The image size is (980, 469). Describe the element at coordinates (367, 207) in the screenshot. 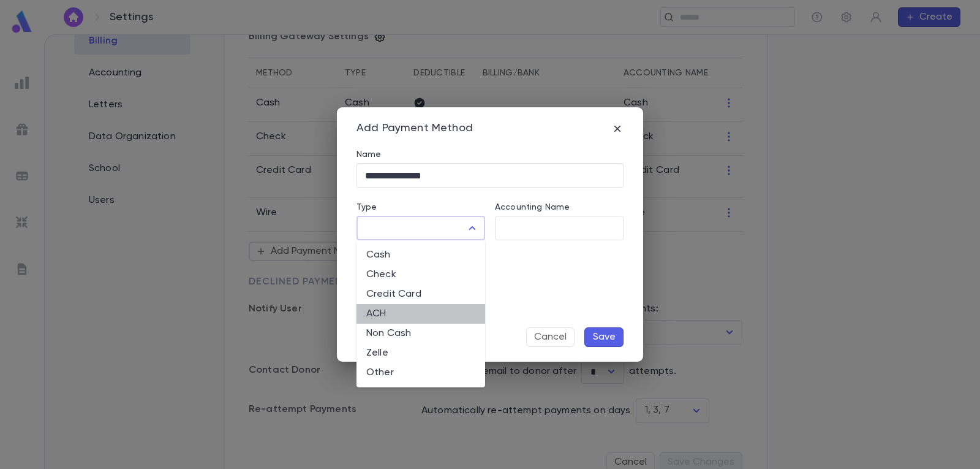

I see `label: Type` at that location.